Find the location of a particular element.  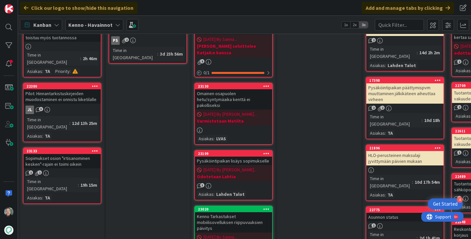

b: Odotetaan Lahtia is located at coordinates (234, 177).